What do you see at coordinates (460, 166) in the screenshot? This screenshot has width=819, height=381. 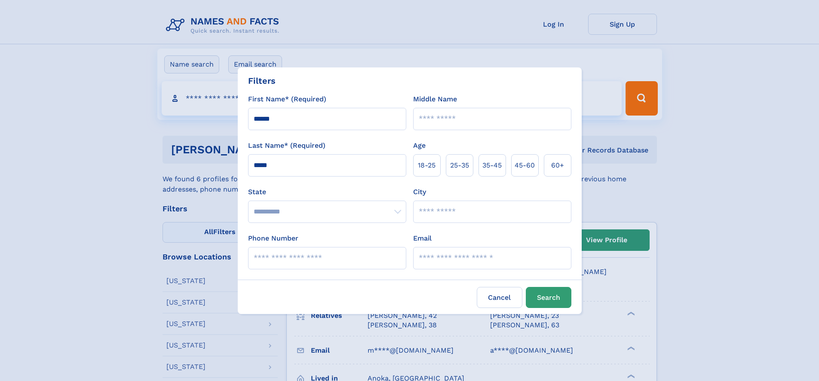 I see `span: 25‑35` at bounding box center [460, 166].